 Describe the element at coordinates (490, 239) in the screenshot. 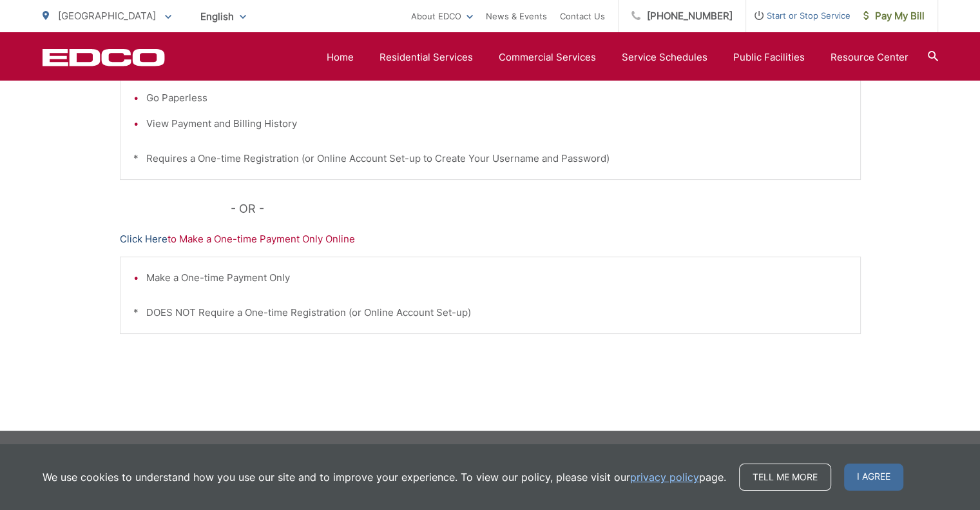

I see `p: to Make a One-time Payment Only Online` at that location.